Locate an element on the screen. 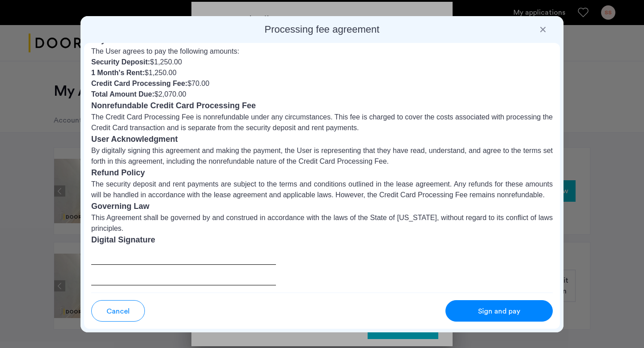  li: $2,070.00 is located at coordinates (322, 94).